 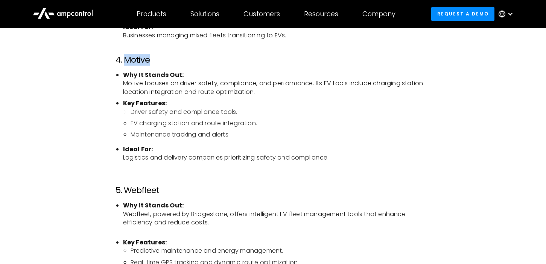 I want to click on li: Webfleet, powered by Bridgestone, offers intelligent EV fleet management tools that enhance effic..., so click(x=277, y=218).